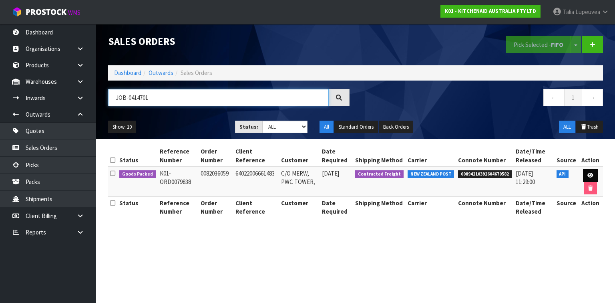  What do you see at coordinates (161, 72) in the screenshot?
I see `a: Outwards` at bounding box center [161, 72].